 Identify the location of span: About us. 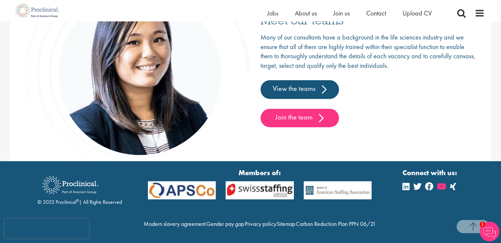
(306, 13).